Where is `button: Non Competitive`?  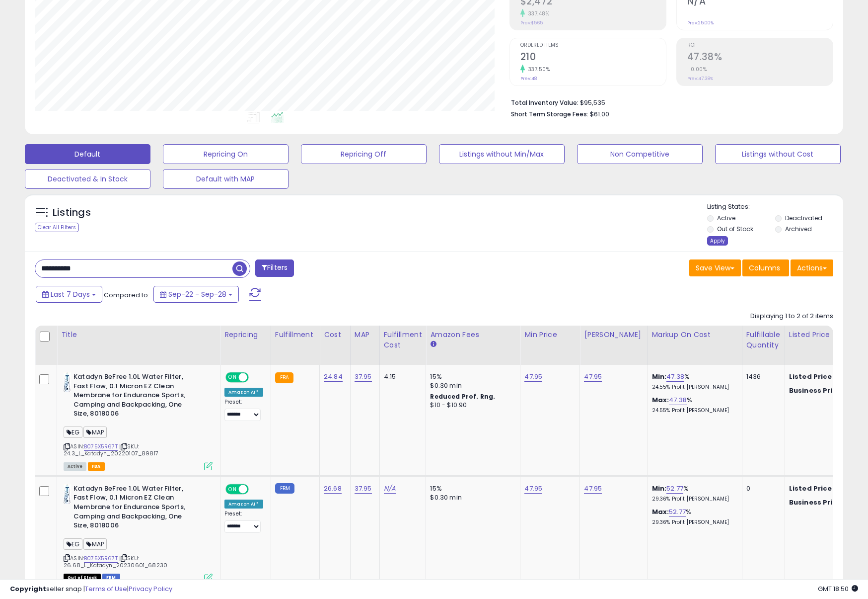 button: Non Competitive is located at coordinates (640, 154).